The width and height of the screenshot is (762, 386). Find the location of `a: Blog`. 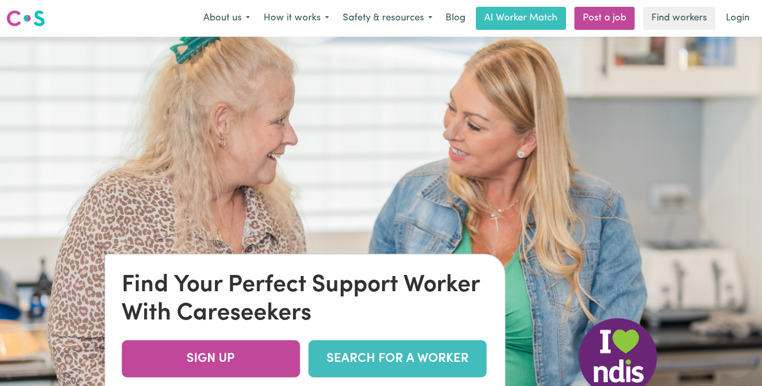

a: Blog is located at coordinates (456, 18).